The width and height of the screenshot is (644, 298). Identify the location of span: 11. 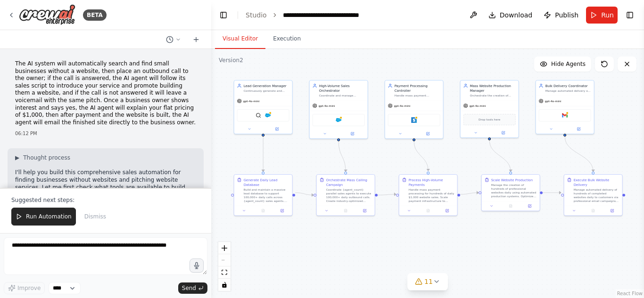
(429, 282).